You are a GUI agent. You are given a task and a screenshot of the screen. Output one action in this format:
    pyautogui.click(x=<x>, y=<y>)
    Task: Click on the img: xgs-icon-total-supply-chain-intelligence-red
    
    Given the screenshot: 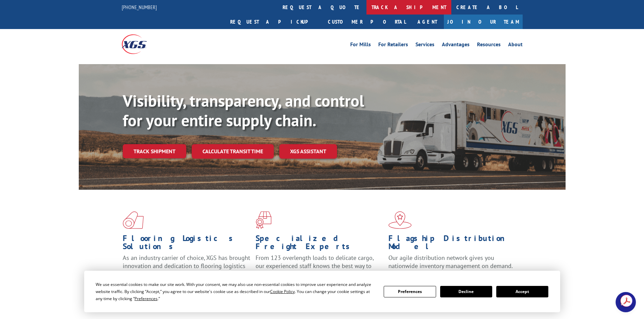 What is the action you would take?
    pyautogui.click(x=133, y=221)
    